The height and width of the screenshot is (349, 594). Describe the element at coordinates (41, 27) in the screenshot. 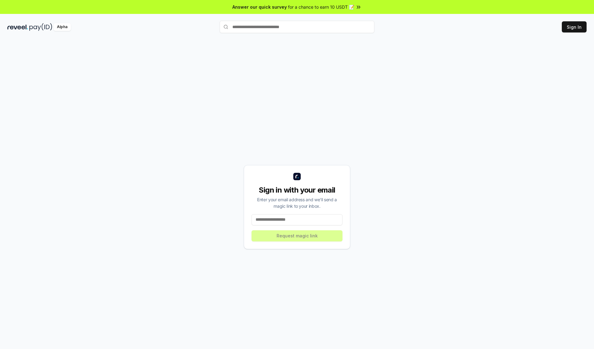

I see `img: pay_id` at that location.